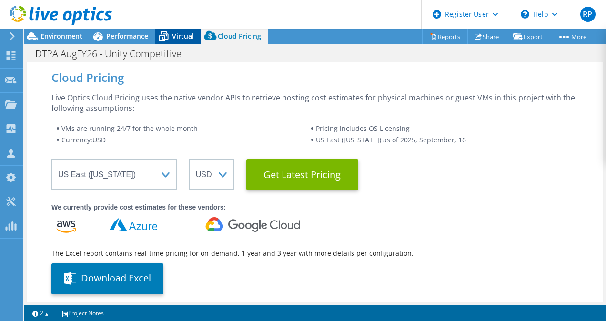 The image size is (606, 321). I want to click on a: Reports, so click(445, 36).